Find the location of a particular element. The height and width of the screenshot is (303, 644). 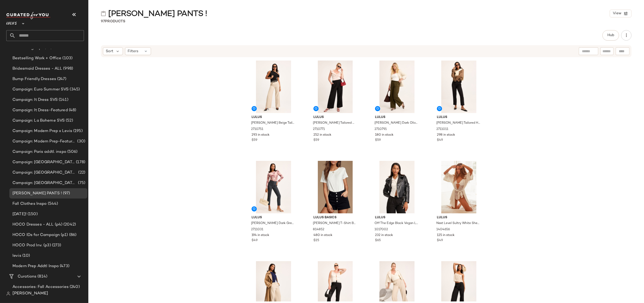

span: Campaign: Modern Prep-Featured is located at coordinates (44, 141).